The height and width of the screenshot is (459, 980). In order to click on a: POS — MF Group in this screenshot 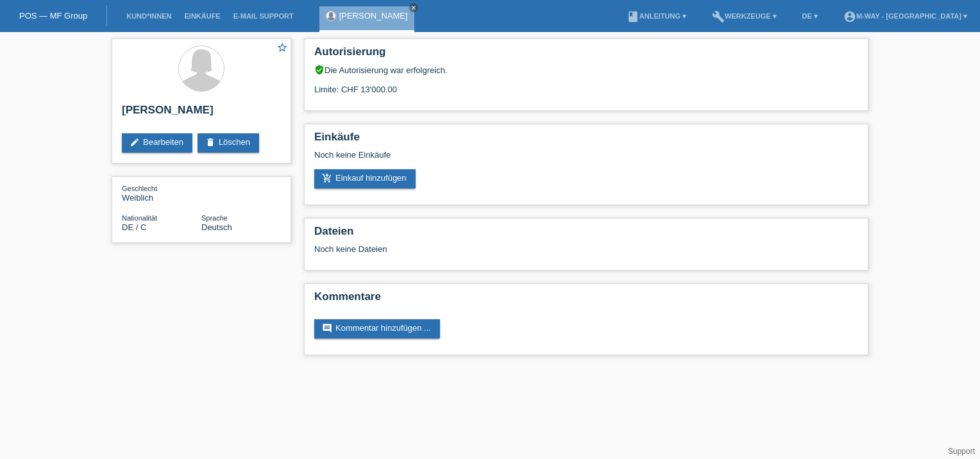, I will do `click(53, 16)`.